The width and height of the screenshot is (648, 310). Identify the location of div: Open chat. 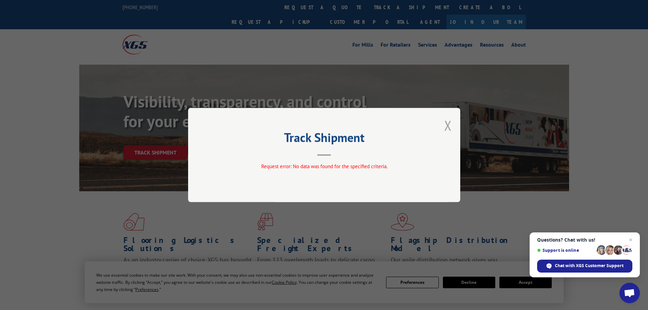
(630, 293).